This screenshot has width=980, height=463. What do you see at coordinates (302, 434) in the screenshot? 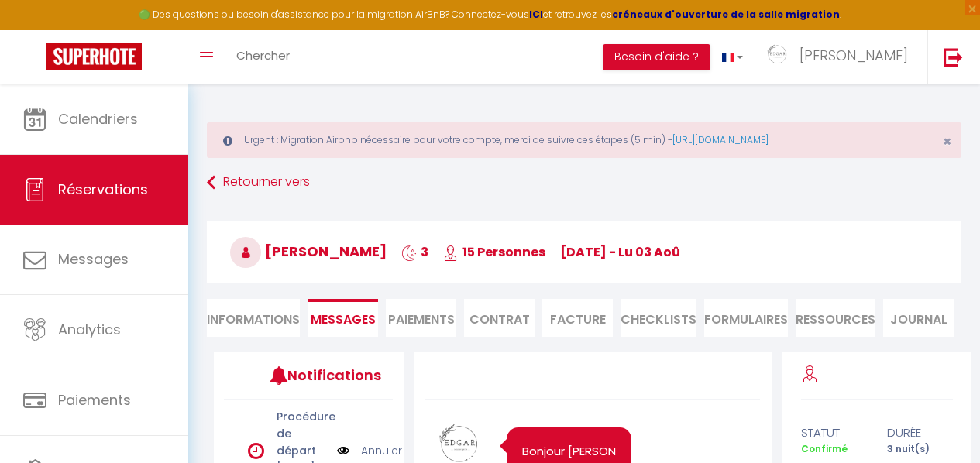
I see `p: Procédure de départ` at bounding box center [302, 434].